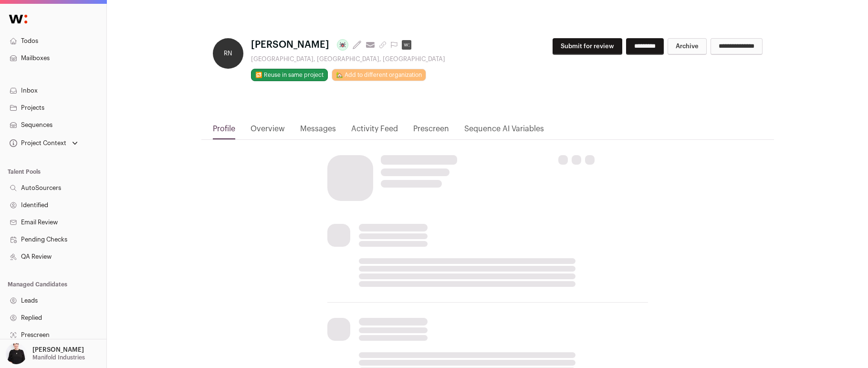  I want to click on a: Activity Feed, so click(374, 131).